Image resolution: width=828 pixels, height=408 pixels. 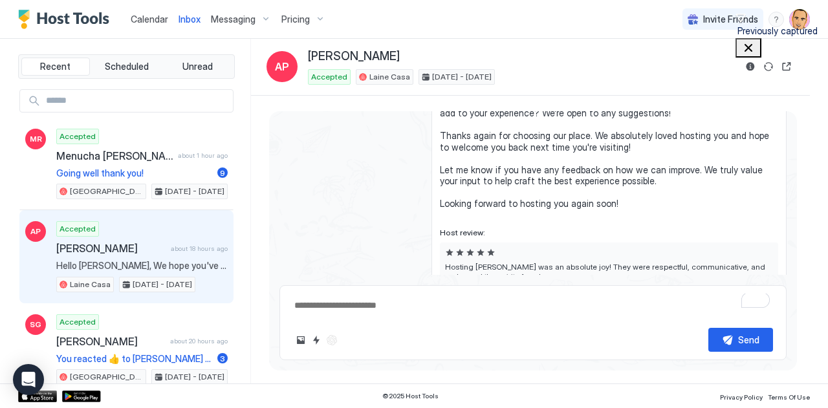 I want to click on span: 9, so click(x=223, y=173).